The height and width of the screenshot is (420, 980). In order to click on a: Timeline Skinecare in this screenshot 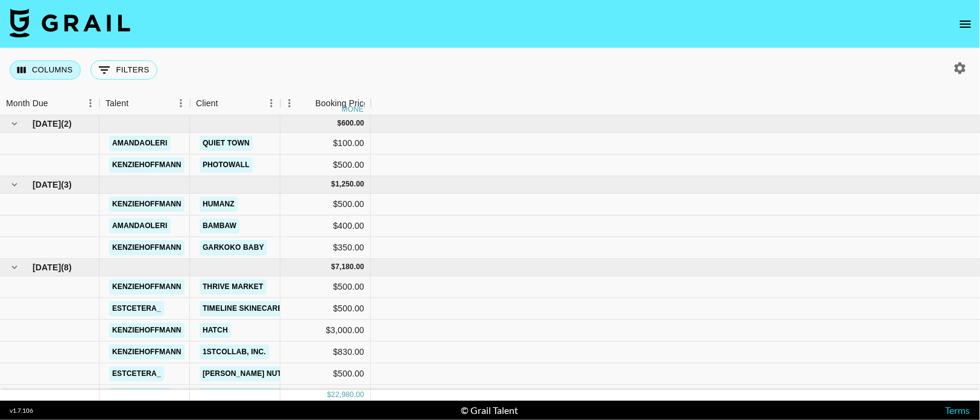, I will do `click(242, 308)`.